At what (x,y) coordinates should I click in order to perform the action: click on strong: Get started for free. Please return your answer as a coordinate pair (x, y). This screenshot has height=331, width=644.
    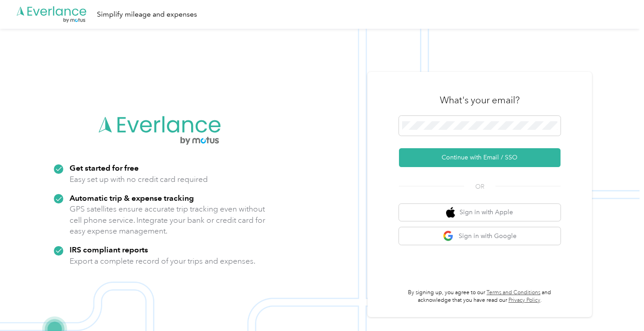
    Looking at the image, I should click on (104, 168).